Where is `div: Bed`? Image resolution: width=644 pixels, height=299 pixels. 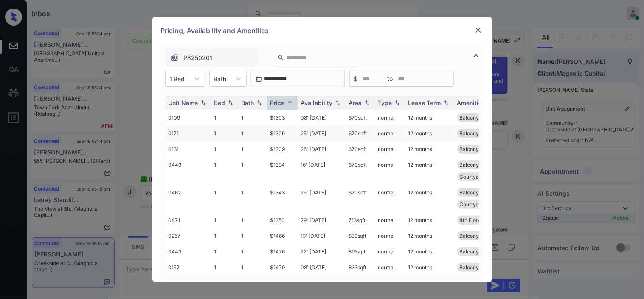 div: Bed is located at coordinates (220, 102).